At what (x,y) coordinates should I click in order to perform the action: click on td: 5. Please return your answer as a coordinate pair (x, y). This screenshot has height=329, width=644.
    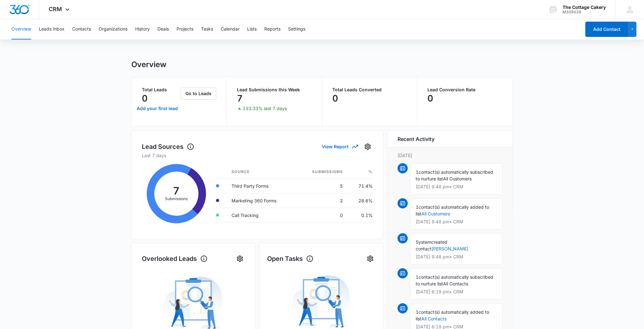
    Looking at the image, I should click on (322, 186).